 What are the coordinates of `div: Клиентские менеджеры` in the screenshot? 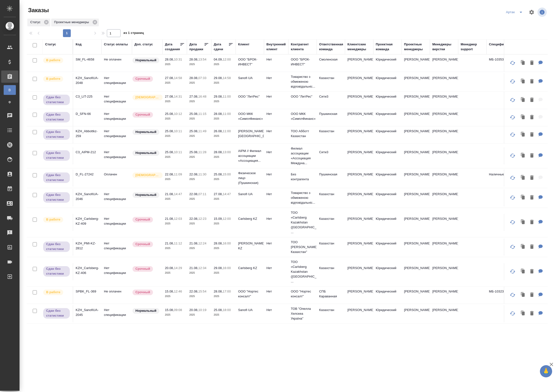 It's located at (359, 47).